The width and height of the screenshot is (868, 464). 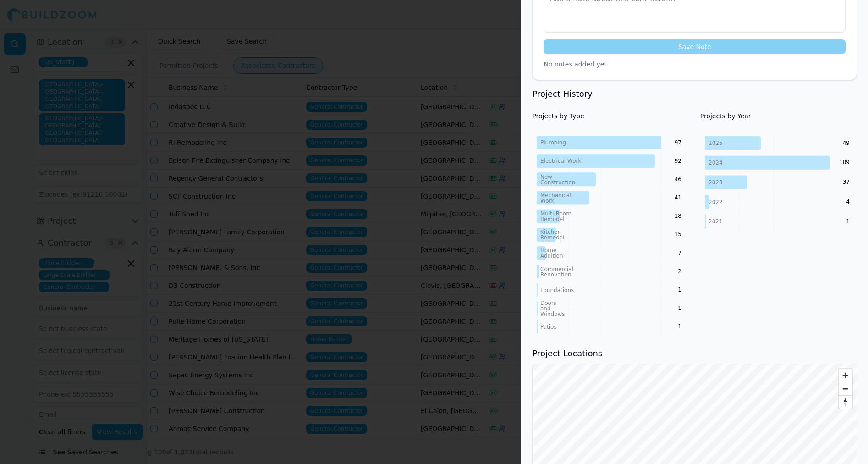 I want to click on tspan: New, so click(x=546, y=177).